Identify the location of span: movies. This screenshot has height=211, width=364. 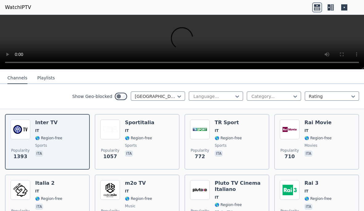
(311, 145).